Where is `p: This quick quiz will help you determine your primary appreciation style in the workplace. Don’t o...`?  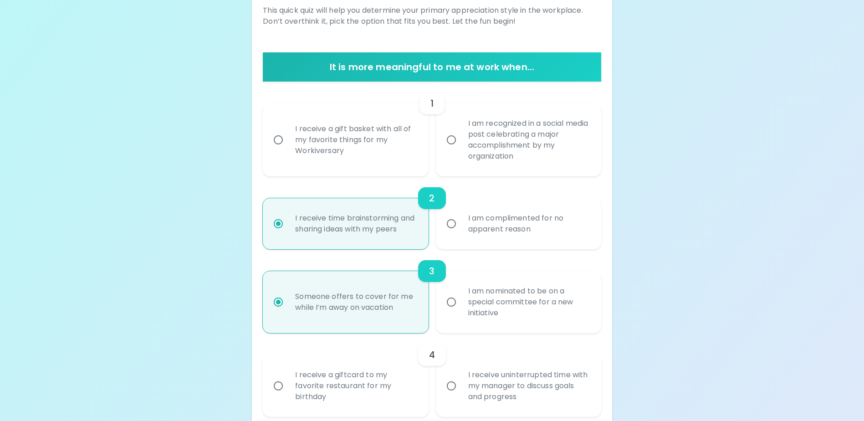 p: This quick quiz will help you determine your primary appreciation style in the workplace. Don’t o... is located at coordinates (432, 16).